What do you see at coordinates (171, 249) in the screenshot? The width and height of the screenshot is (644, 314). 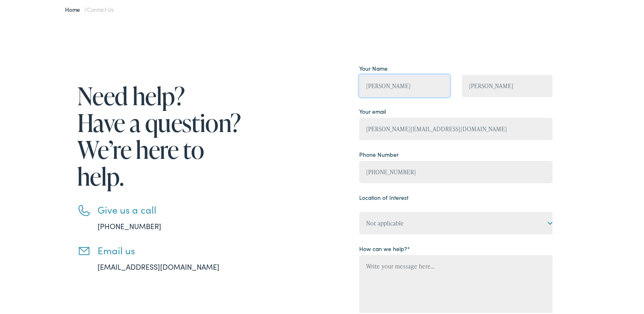 I see `h3: Email us` at bounding box center [171, 249].